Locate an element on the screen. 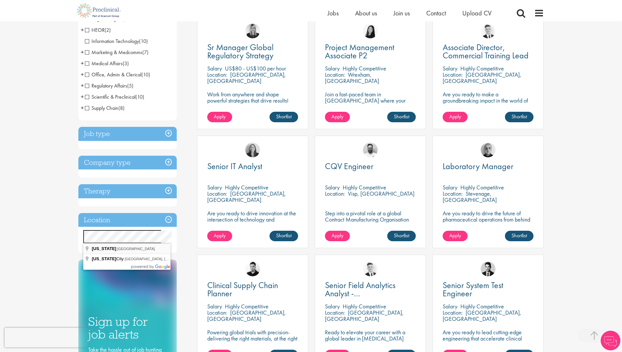  img: Nicolas Daniel is located at coordinates (488, 31).